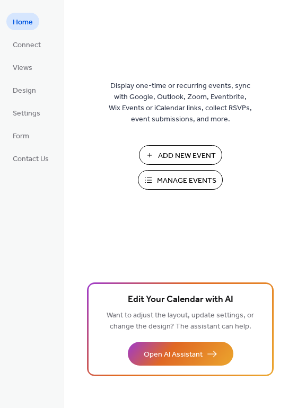  What do you see at coordinates (186, 181) in the screenshot?
I see `span: Manage Events` at bounding box center [186, 181].